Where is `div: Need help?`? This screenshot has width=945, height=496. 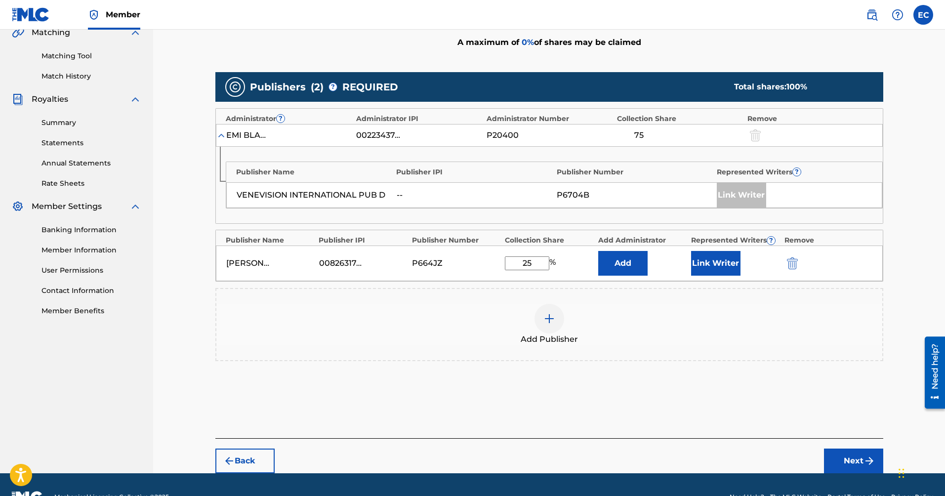
div: Need help? is located at coordinates (17, 34).